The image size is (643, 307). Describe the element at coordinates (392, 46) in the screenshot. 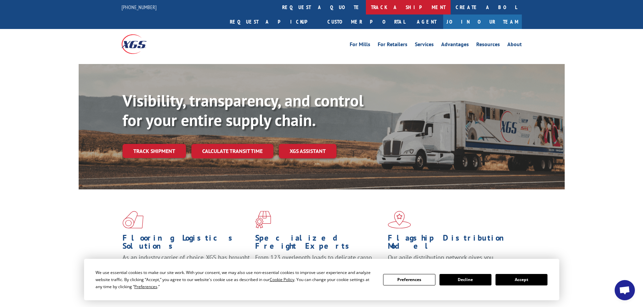

I see `a: For Retailers` at that location.